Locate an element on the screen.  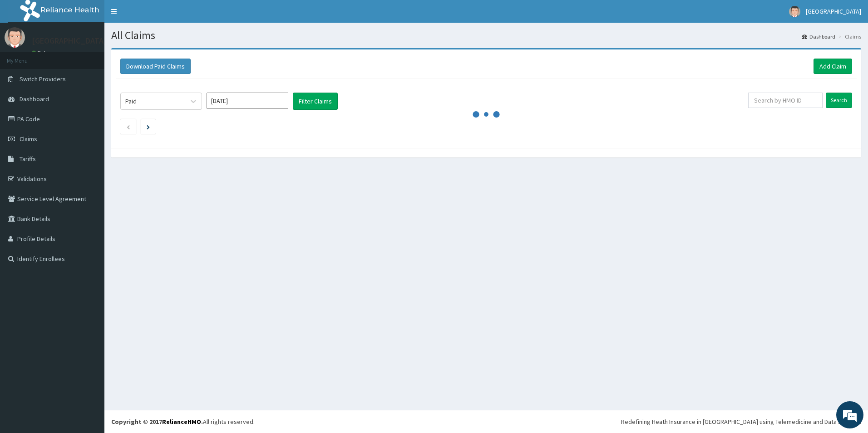
h1: All Claims is located at coordinates (486, 36).